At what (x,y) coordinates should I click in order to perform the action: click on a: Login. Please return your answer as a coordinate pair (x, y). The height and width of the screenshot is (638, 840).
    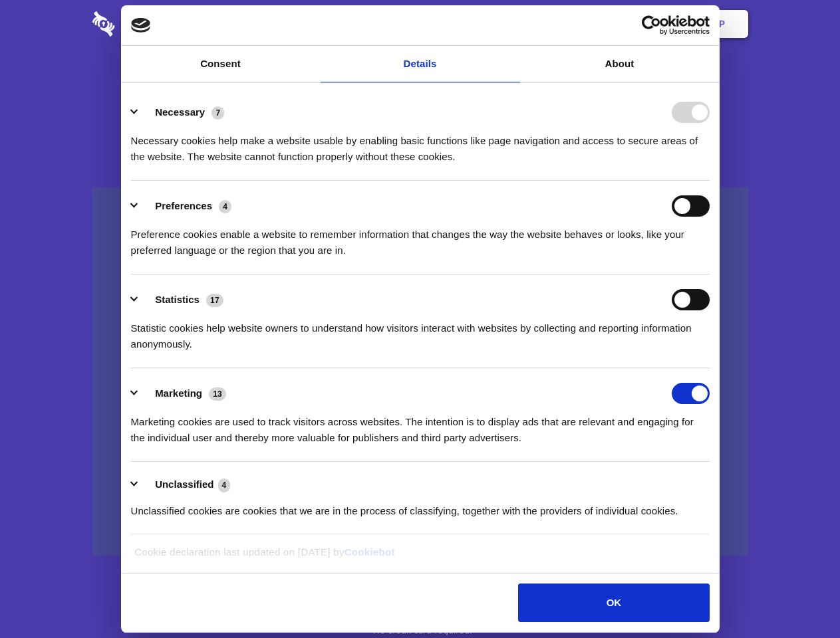
    Looking at the image, I should click on (632, 24).